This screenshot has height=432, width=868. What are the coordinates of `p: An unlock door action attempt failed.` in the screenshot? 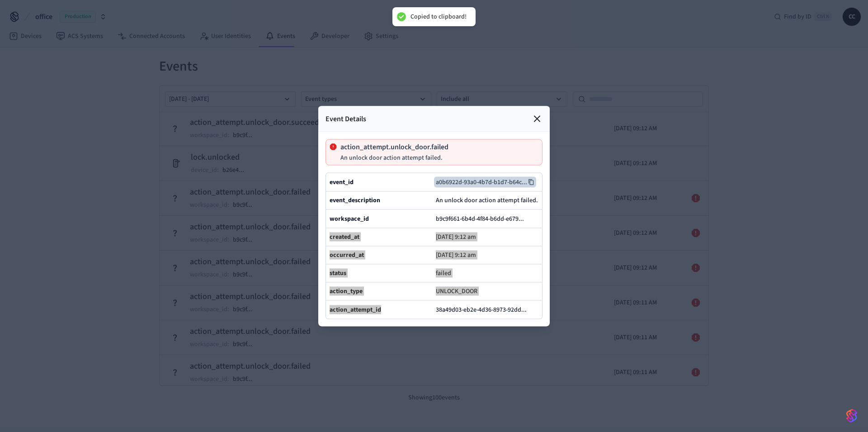 It's located at (394, 157).